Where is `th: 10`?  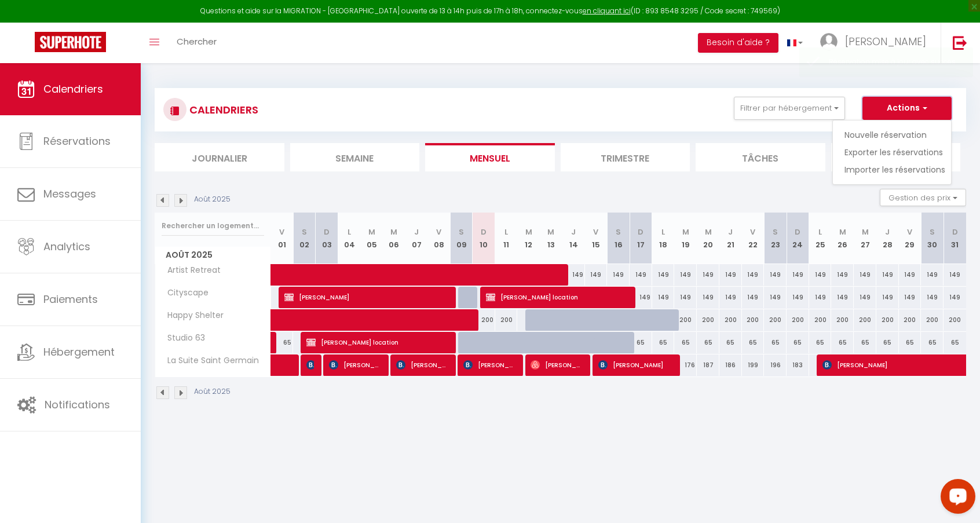 th: 10 is located at coordinates (484, 238).